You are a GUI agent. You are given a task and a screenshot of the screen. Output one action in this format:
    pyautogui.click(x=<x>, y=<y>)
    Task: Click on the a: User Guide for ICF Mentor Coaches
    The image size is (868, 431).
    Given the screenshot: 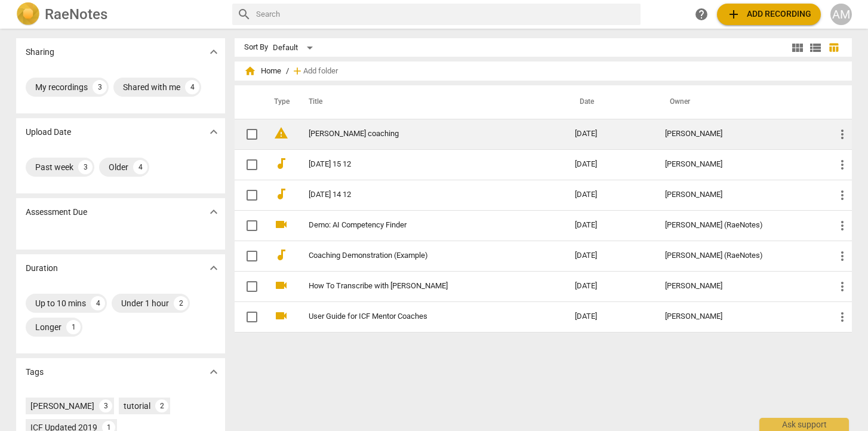 What is the action you would take?
    pyautogui.click(x=420, y=316)
    